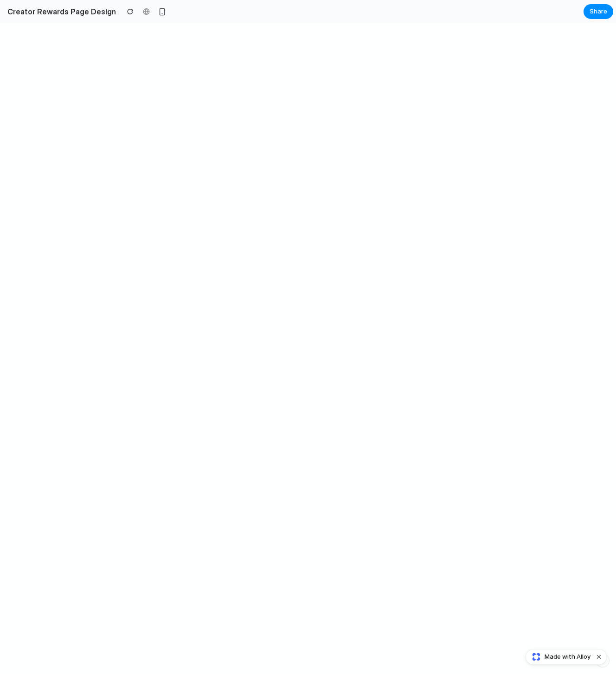  Describe the element at coordinates (598, 12) in the screenshot. I see `button: Share` at that location.